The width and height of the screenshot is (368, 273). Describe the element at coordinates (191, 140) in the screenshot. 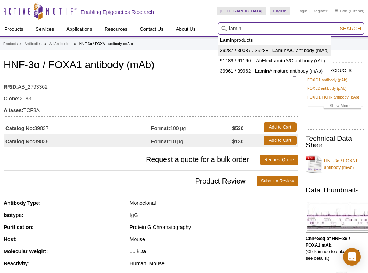

I see `td: 10 µg` at that location.